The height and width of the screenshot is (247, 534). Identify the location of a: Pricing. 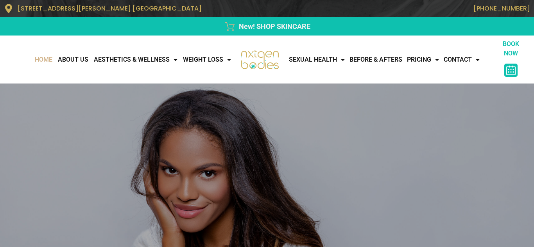
(423, 60).